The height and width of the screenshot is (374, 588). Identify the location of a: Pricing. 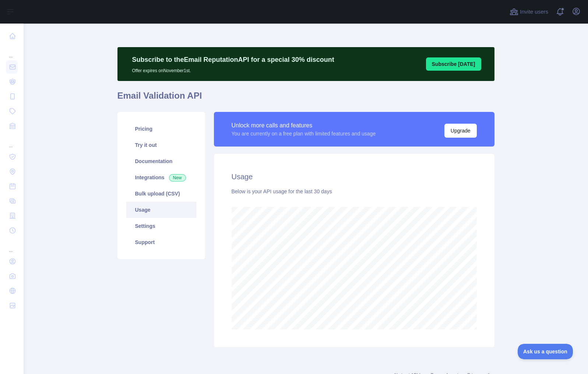
(161, 129).